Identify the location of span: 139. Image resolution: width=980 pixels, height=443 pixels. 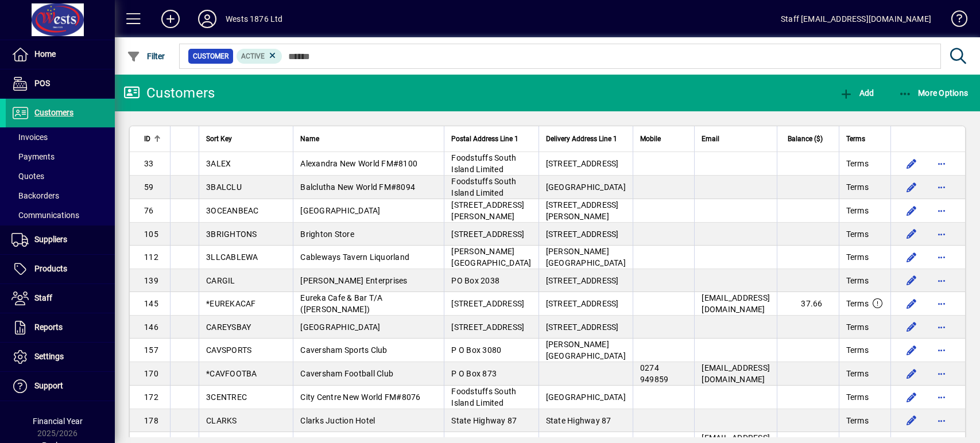
(151, 281).